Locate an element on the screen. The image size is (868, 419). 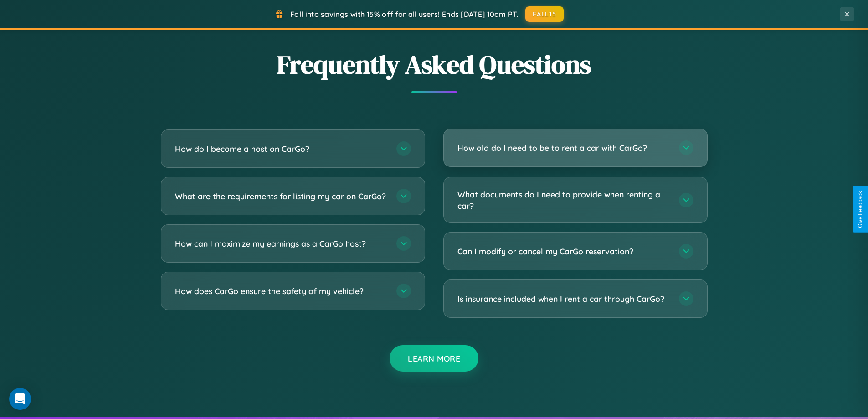
h3: What documents do I need to provide when renting a car? is located at coordinates (563, 200).